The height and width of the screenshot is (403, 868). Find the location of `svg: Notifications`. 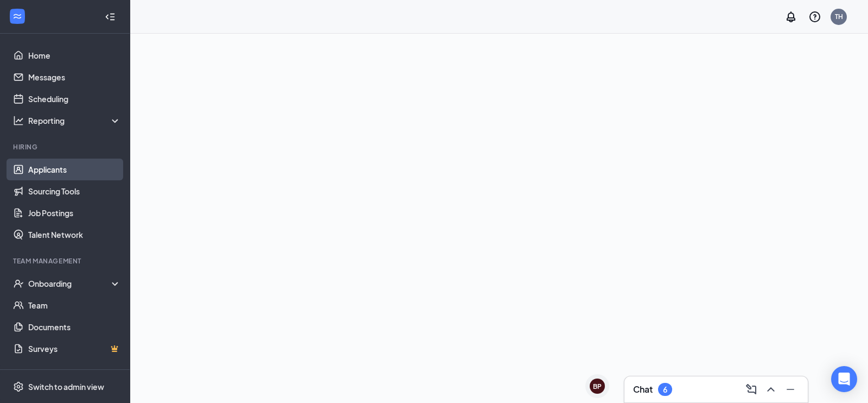

svg: Notifications is located at coordinates (791, 17).